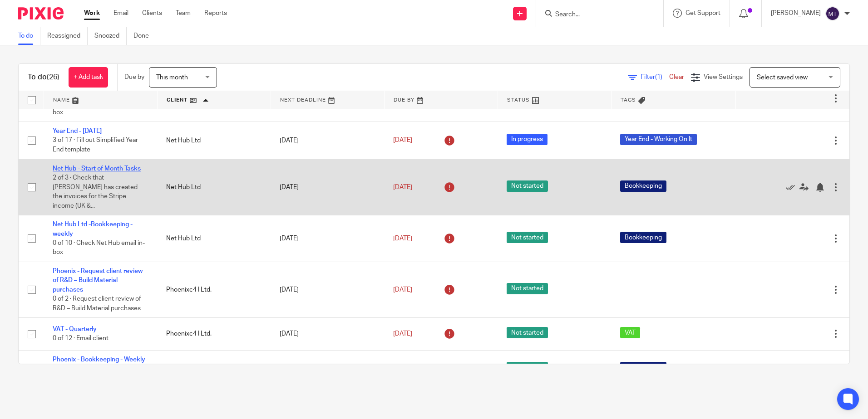  I want to click on span: Filter, so click(654, 77).